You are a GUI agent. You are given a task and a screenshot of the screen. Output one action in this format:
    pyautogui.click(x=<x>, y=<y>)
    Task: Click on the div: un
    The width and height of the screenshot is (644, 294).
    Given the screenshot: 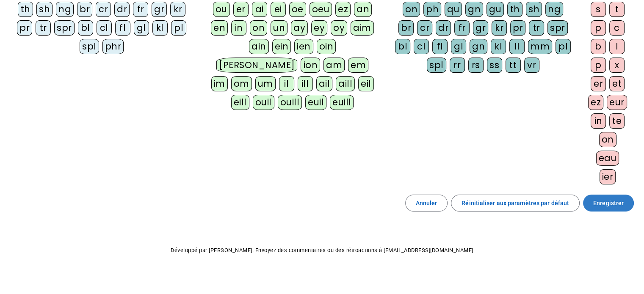 What is the action you would take?
    pyautogui.click(x=279, y=28)
    